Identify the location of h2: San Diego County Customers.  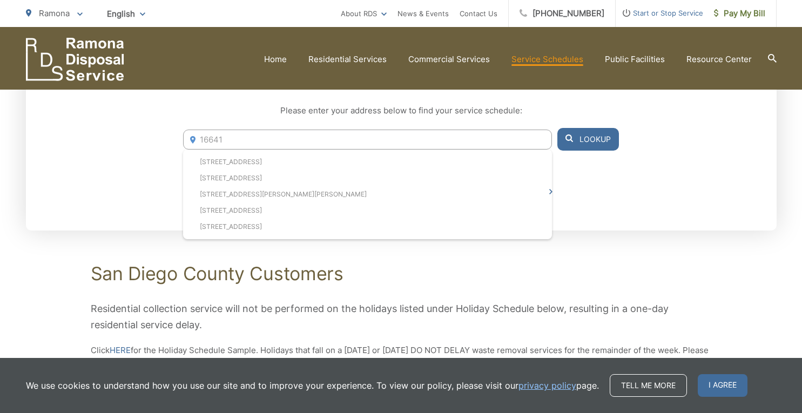
(401, 274).